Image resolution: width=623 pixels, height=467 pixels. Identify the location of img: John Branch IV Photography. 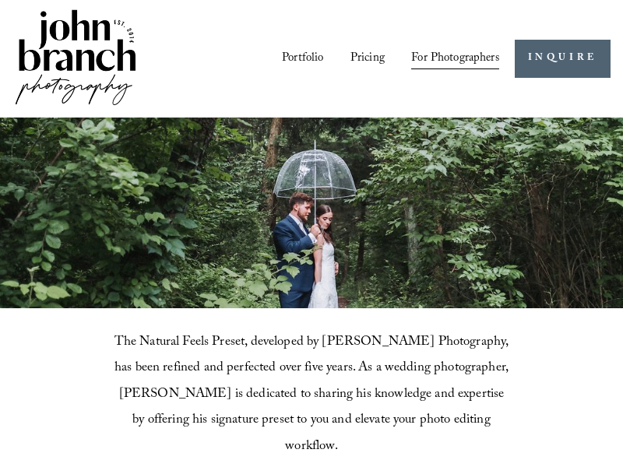
(75, 58).